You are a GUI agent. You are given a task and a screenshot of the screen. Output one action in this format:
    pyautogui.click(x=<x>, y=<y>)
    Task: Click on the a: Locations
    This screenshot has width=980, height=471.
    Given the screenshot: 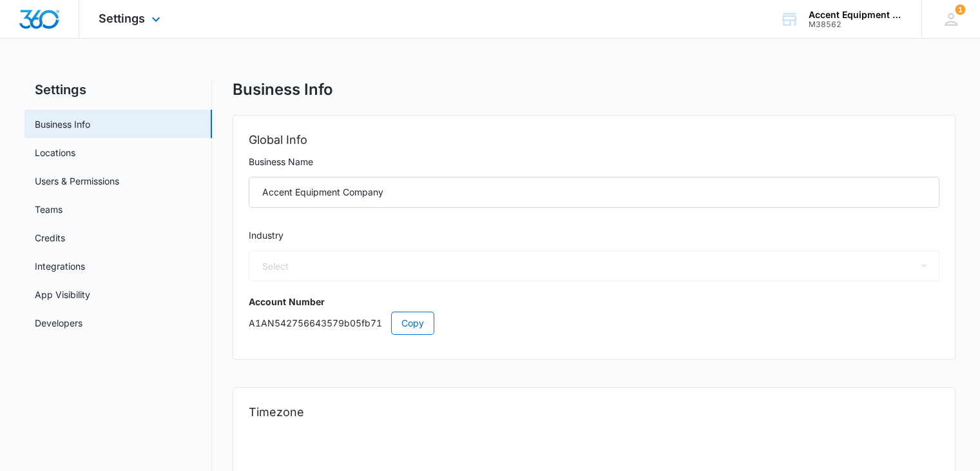 What is the action you would take?
    pyautogui.click(x=55, y=152)
    